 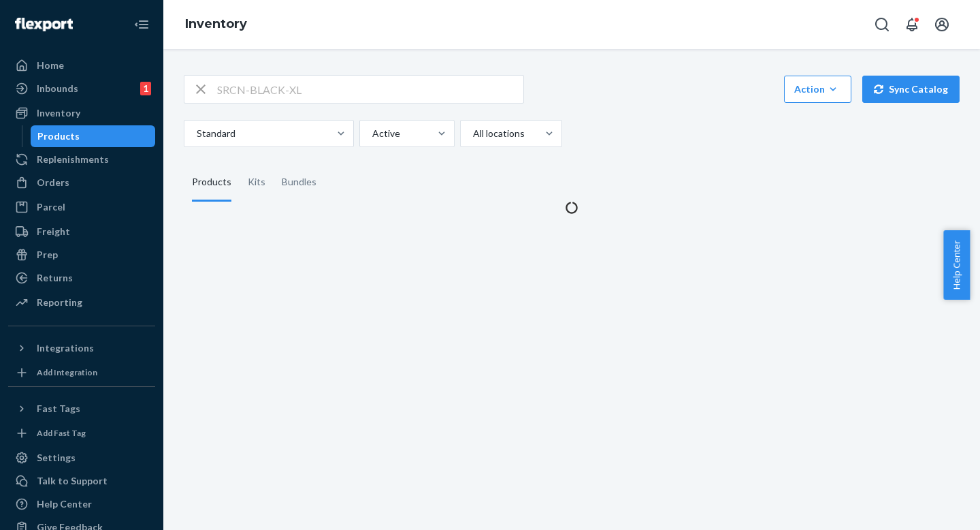 What do you see at coordinates (56, 458) in the screenshot?
I see `div: Settings` at bounding box center [56, 458].